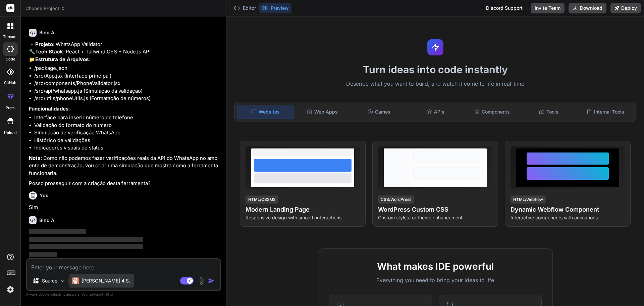  Describe the element at coordinates (127, 140) in the screenshot. I see `li: Histórico de validações` at that location.